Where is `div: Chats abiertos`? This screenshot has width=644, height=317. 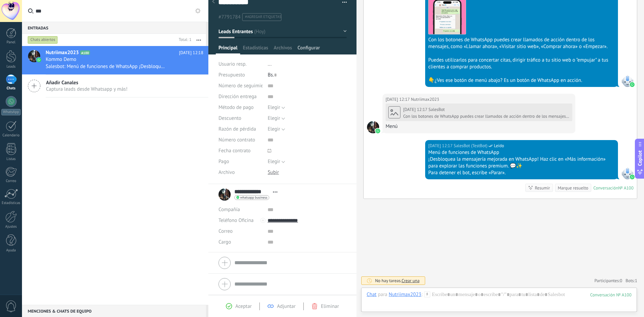 div: Chats abiertos is located at coordinates (42, 40).